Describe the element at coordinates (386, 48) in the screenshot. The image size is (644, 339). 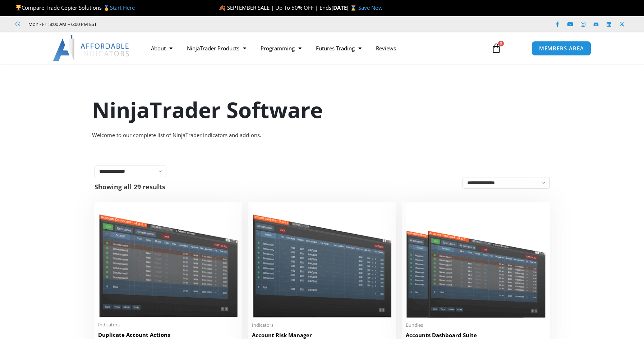
I see `a: Reviews` at that location.